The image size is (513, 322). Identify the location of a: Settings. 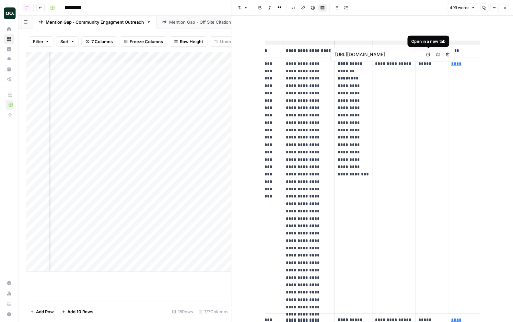
(9, 283).